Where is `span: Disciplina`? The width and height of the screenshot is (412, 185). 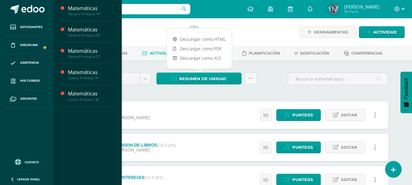
span: Disciplina is located at coordinates (29, 45).